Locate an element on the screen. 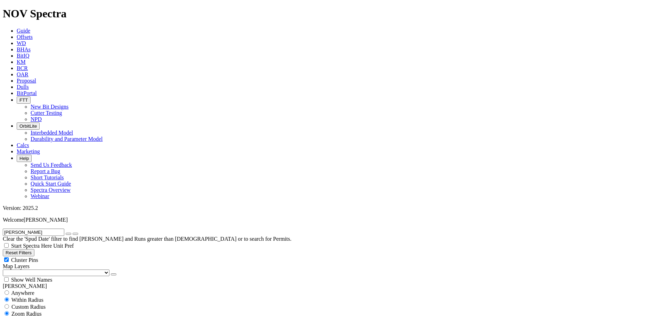 Image resolution: width=667 pixels, height=316 pixels. a: Send Us Feedback is located at coordinates (51, 165).